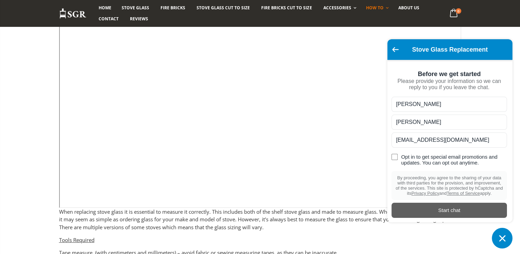 This screenshot has height=254, width=520. Describe the element at coordinates (173, 8) in the screenshot. I see `a: Fire Bricks` at that location.